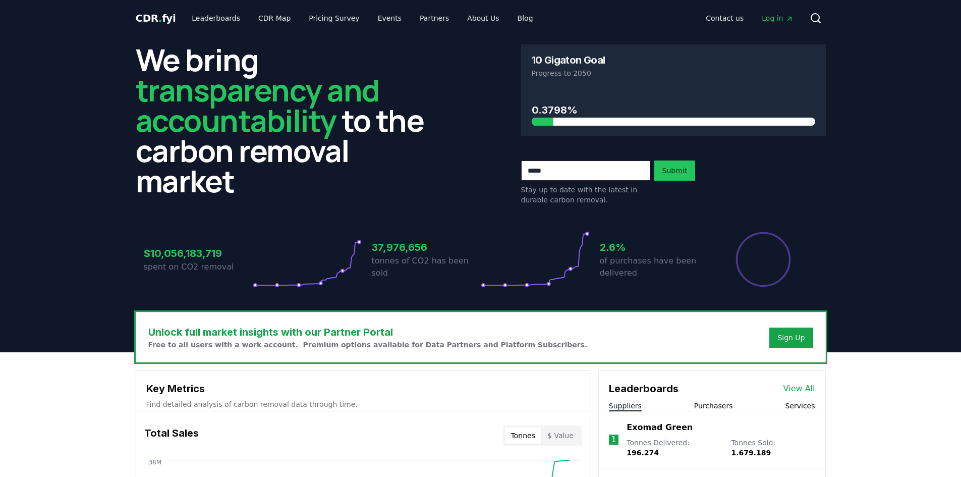 The width and height of the screenshot is (961, 477). Describe the element at coordinates (659, 427) in the screenshot. I see `a: Exomad Green` at that location.